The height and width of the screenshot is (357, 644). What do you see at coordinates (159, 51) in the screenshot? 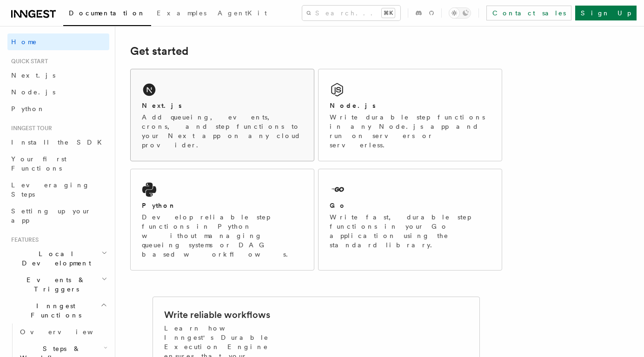
I see `a: Get started` at bounding box center [159, 51].